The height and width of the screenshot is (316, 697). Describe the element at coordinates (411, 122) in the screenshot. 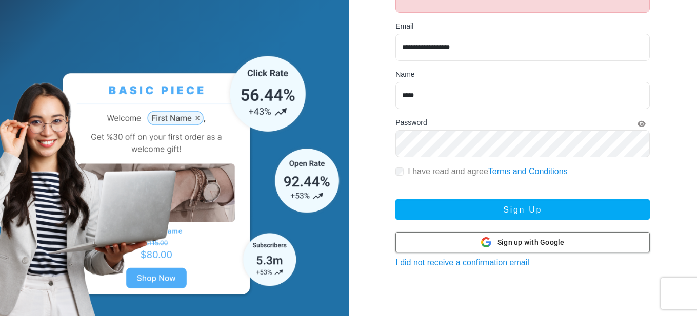

I see `label: Password` at that location.